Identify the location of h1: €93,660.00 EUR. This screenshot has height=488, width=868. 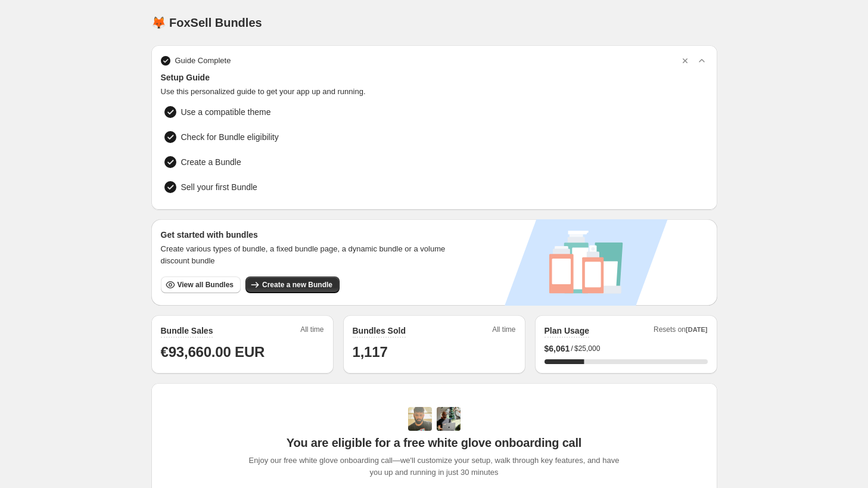
(243, 352).